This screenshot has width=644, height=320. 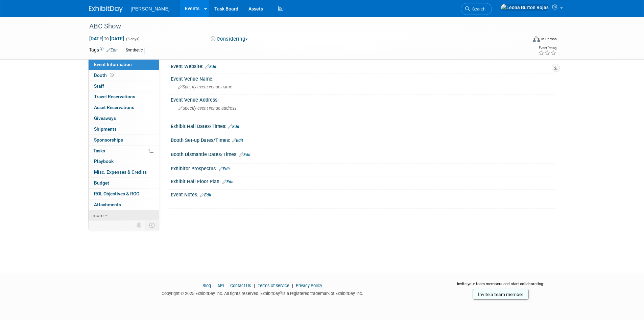 I want to click on a: Playbook, so click(x=124, y=161).